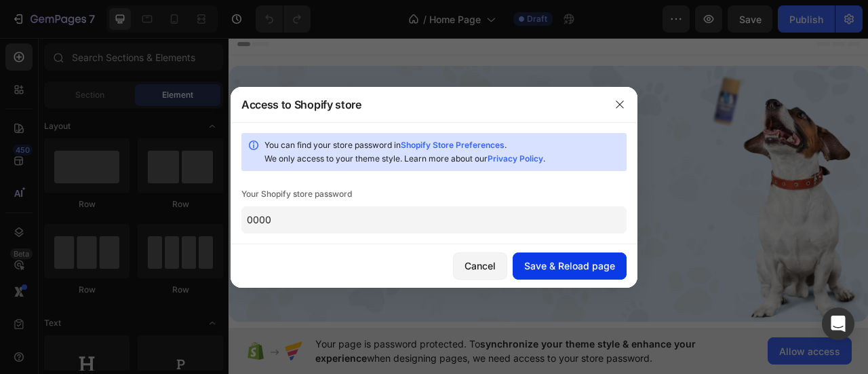 The height and width of the screenshot is (374, 868). Describe the element at coordinates (434, 220) in the screenshot. I see `input: Enter password` at that location.